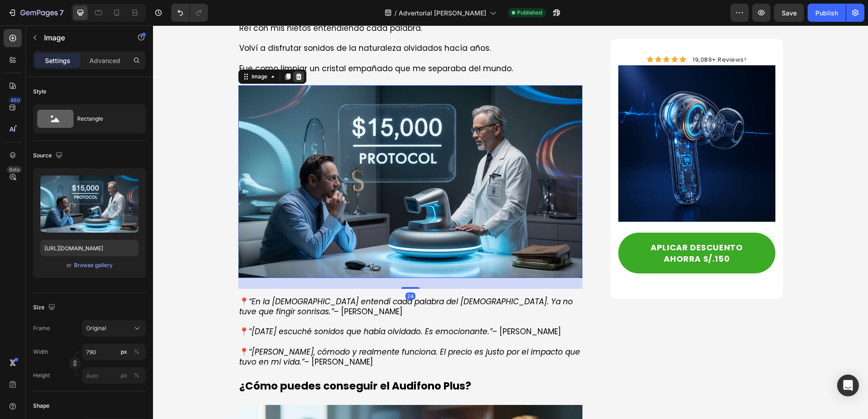  Describe the element at coordinates (257, 23) in the screenshot. I see `p: Volví a disfrutar sonidos de la naturaleza olvidados hacía años.` at that location.